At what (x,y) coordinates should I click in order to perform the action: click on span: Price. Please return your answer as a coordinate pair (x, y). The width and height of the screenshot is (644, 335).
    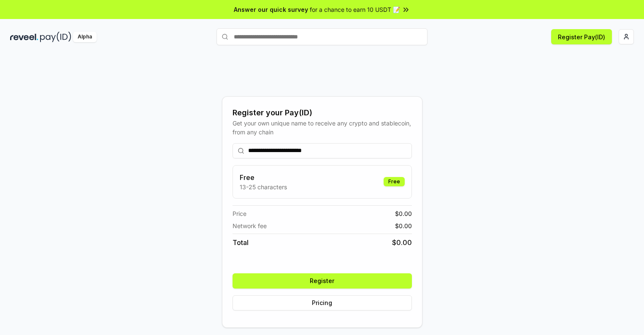
    Looking at the image, I should click on (239, 213).